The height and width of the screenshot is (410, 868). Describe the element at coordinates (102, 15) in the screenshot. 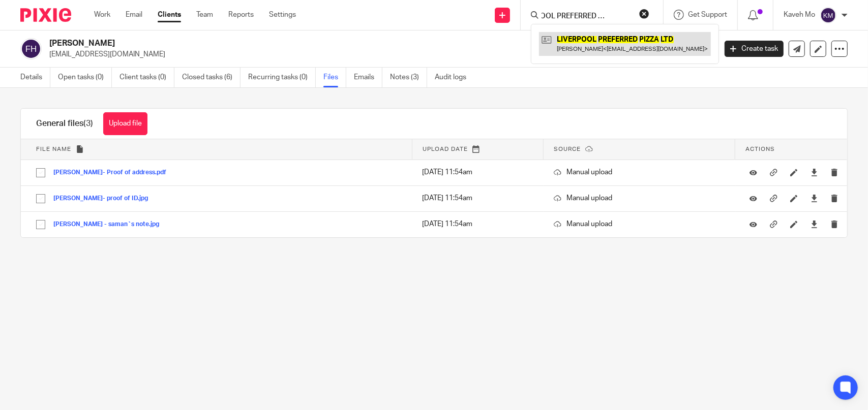

I see `a: Work` at that location.